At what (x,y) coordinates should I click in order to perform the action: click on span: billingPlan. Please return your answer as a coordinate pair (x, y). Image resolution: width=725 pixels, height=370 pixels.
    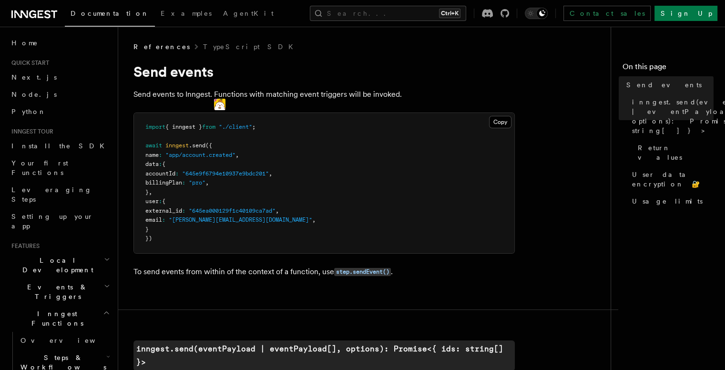
    Looking at the image, I should click on (163, 183).